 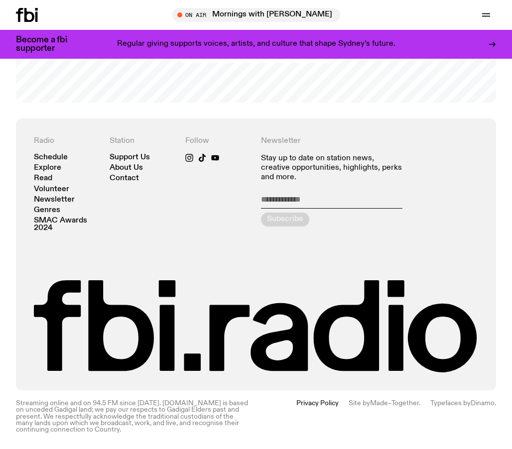 What do you see at coordinates (43, 178) in the screenshot?
I see `a: Read` at bounding box center [43, 178].